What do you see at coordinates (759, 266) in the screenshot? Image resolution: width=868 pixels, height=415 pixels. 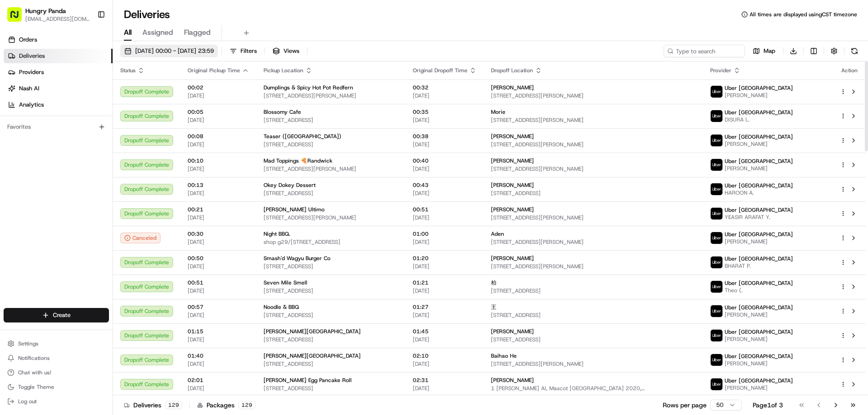 I see `span: BHARAT P.` at bounding box center [759, 266].